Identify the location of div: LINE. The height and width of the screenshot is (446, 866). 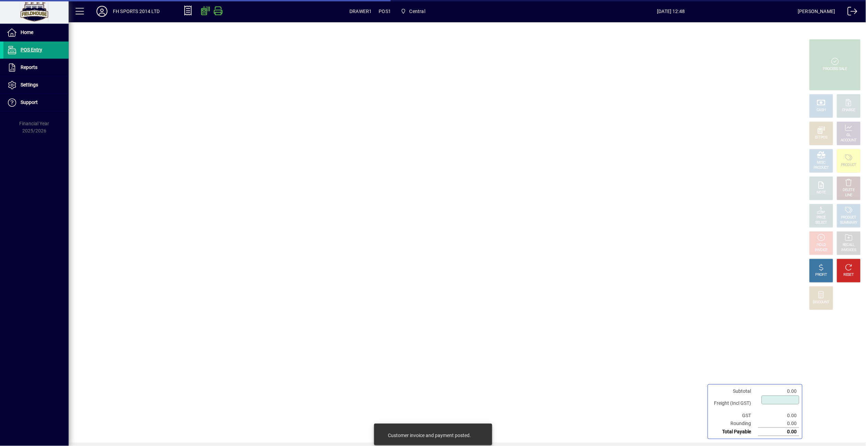
(848, 195).